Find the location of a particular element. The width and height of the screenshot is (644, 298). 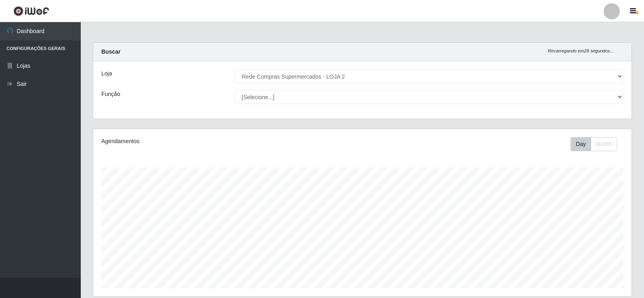

div: First group is located at coordinates (594, 144).